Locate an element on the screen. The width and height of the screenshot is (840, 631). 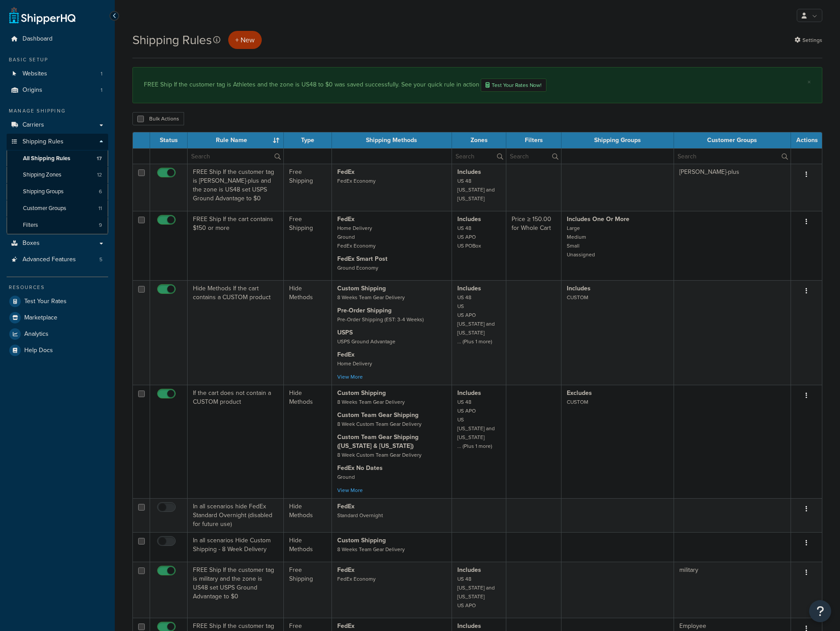
small: US 48 US APO US POBox is located at coordinates (469, 237).